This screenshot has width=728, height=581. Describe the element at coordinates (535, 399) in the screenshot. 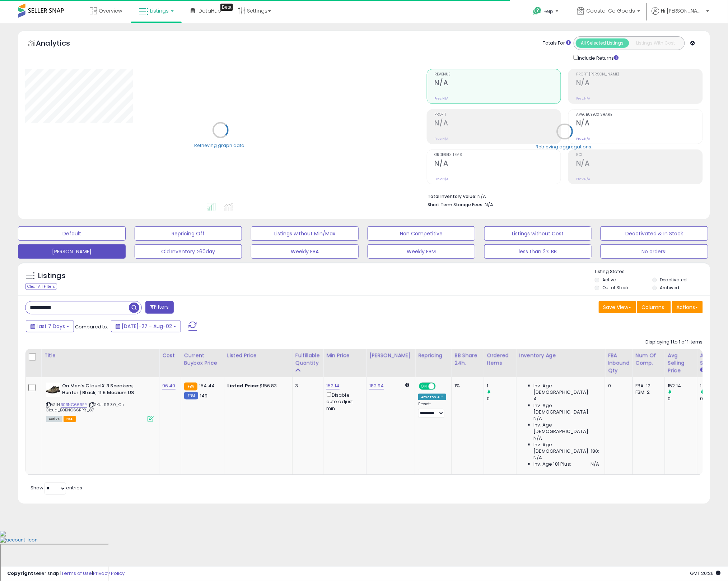

I see `span: 4` at that location.